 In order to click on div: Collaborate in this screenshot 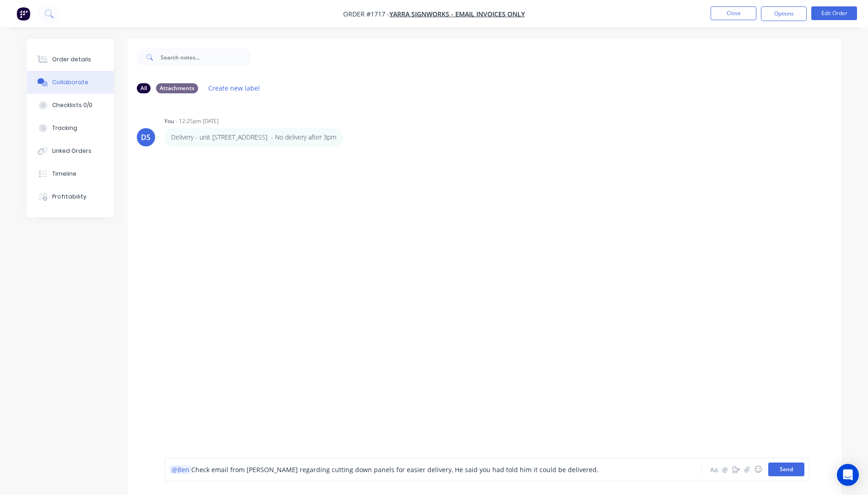, I will do `click(70, 82)`.